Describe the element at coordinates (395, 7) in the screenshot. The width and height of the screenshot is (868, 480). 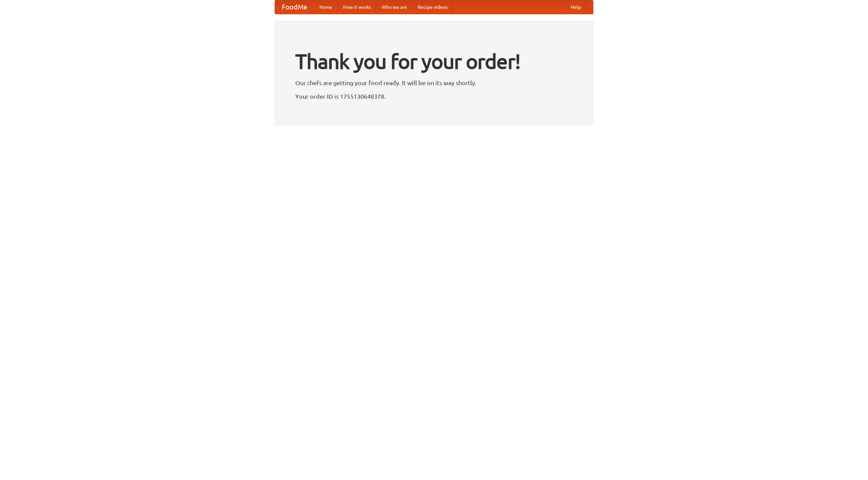
I see `a: Who we are` at that location.